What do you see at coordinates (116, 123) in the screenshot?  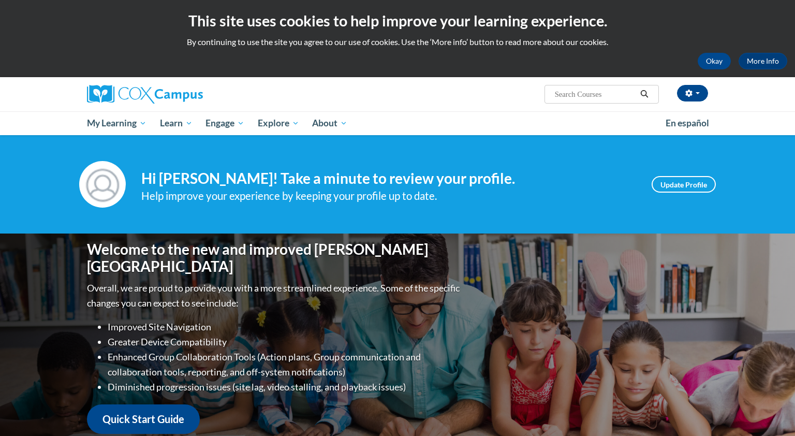 I see `span: My Learning` at bounding box center [116, 123].